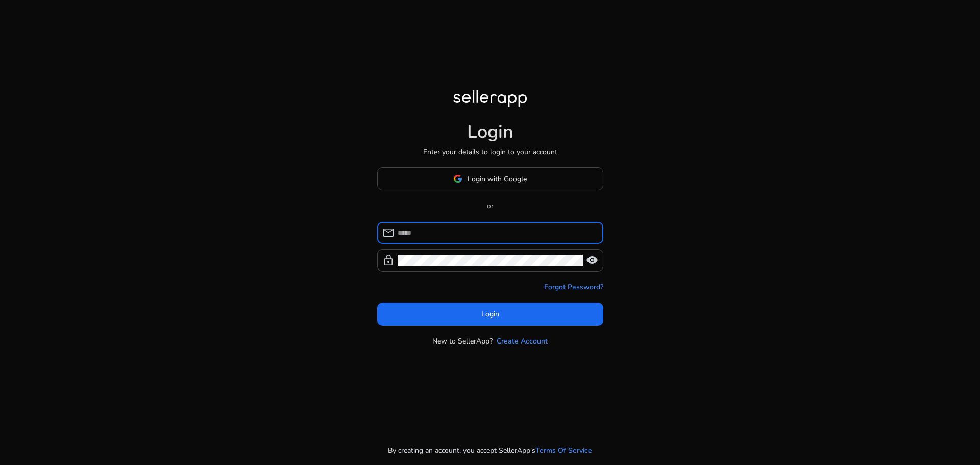  I want to click on span: mail, so click(388, 233).